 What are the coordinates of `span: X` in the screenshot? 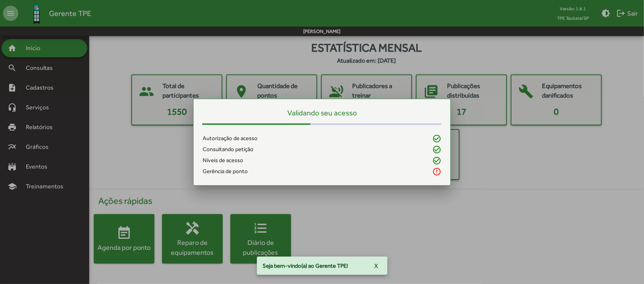 It's located at (377, 266).